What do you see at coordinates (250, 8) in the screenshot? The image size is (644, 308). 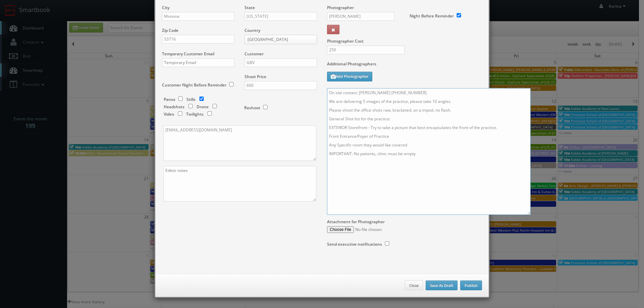 I see `label: State` at bounding box center [250, 8].